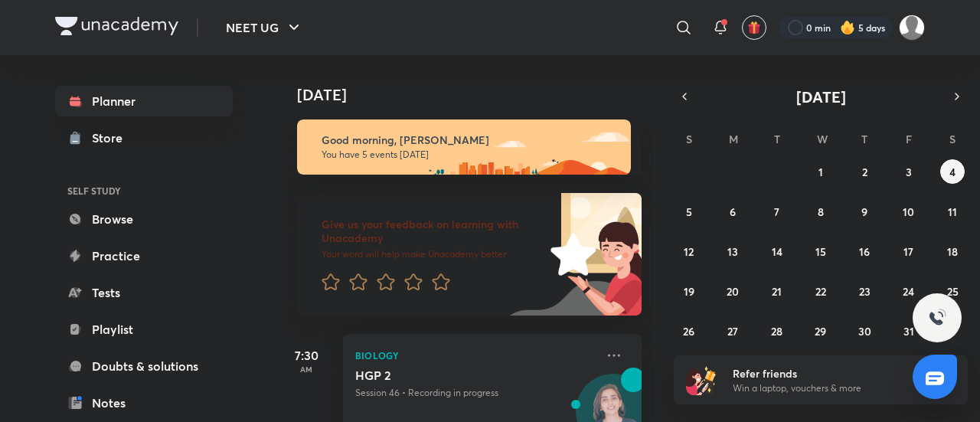  Describe the element at coordinates (777, 331) in the screenshot. I see `button: October 28, 2025` at that location.